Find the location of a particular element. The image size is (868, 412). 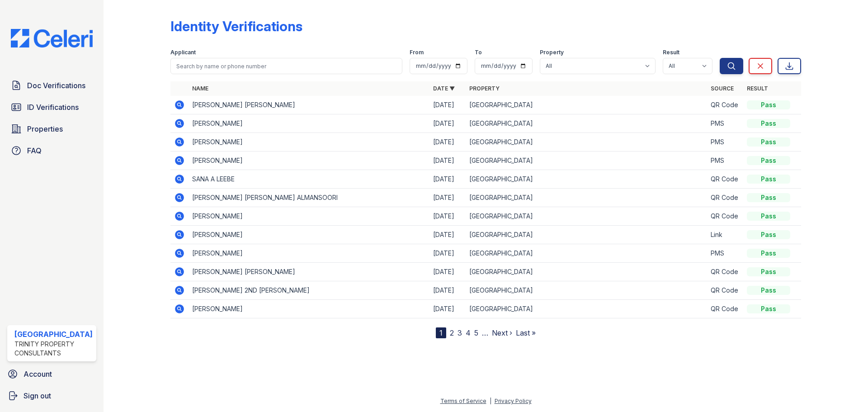

a: 2 is located at coordinates (452, 333).